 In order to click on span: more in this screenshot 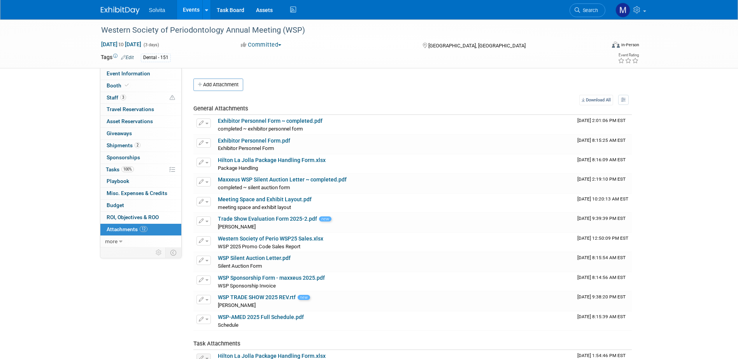, I will do `click(111, 242)`.